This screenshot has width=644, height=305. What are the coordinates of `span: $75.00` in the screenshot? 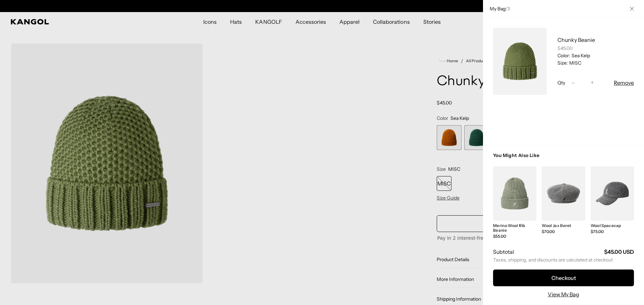 It's located at (597, 231).